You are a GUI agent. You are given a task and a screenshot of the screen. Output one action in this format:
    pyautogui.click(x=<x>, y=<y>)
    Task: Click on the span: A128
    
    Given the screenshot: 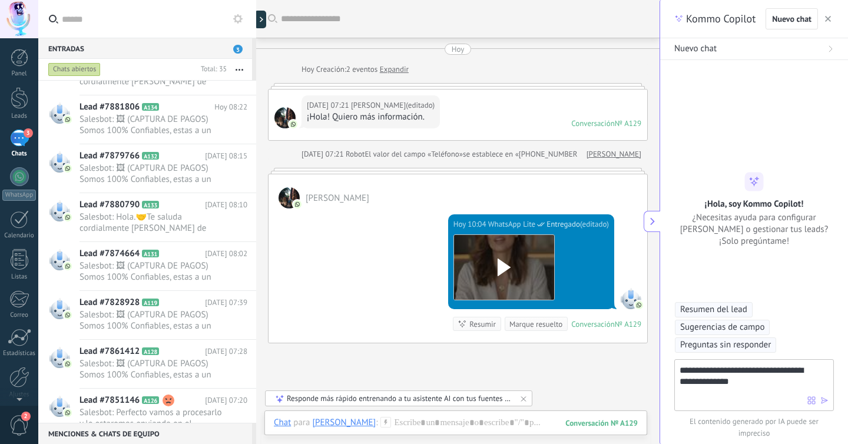 What is the action you would take?
    pyautogui.click(x=150, y=351)
    